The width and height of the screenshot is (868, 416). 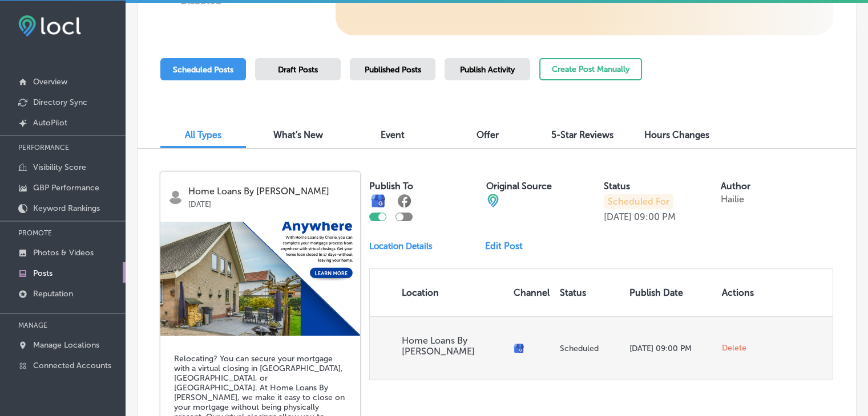 I want to click on img: 051248fb-c465-466b-98b5-dc84e5c0c3785.png, so click(x=260, y=279).